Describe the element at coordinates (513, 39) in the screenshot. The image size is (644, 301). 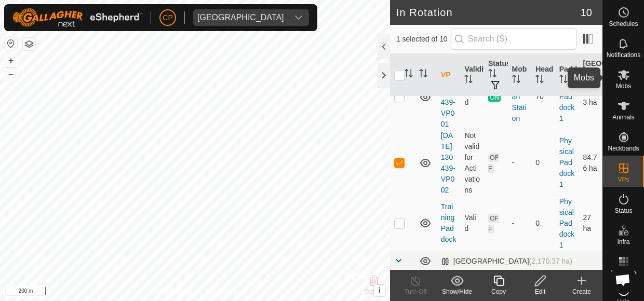
I see `input: Search (S)` at that location.